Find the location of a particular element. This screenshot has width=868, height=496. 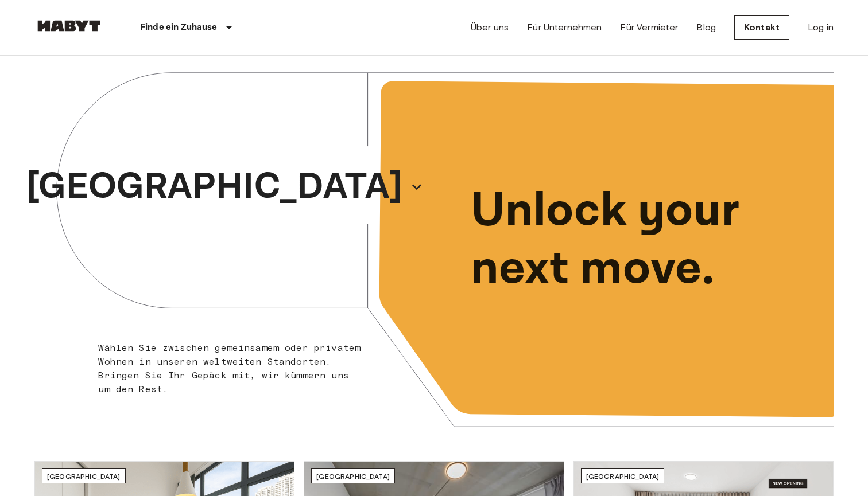

a: Für Unternehmen is located at coordinates (565, 27).